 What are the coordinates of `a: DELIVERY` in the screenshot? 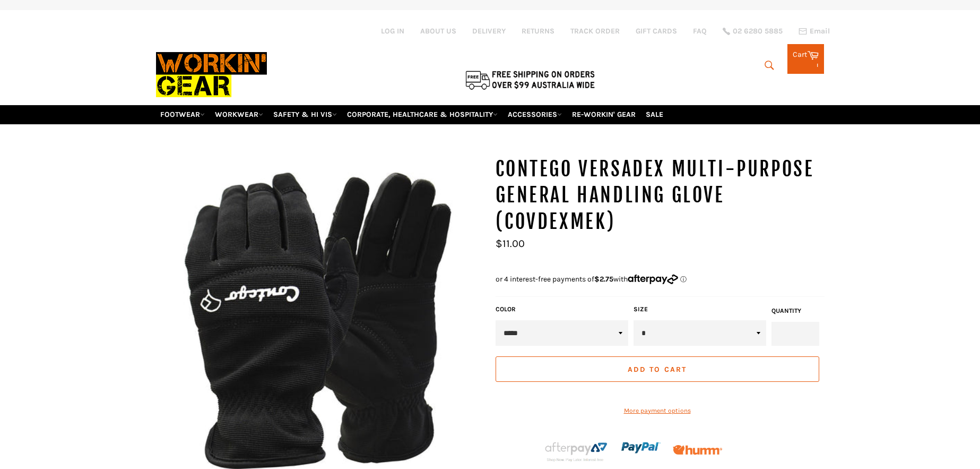 It's located at (489, 30).